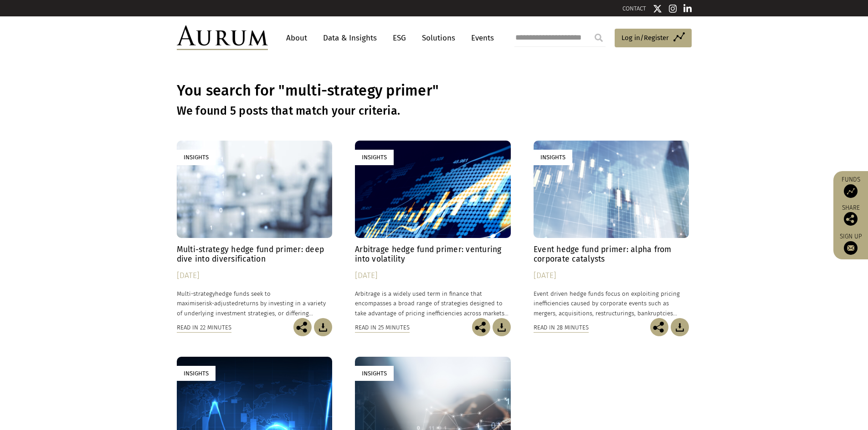 The width and height of the screenshot is (868, 430). What do you see at coordinates (297, 38) in the screenshot?
I see `a: About` at bounding box center [297, 38].